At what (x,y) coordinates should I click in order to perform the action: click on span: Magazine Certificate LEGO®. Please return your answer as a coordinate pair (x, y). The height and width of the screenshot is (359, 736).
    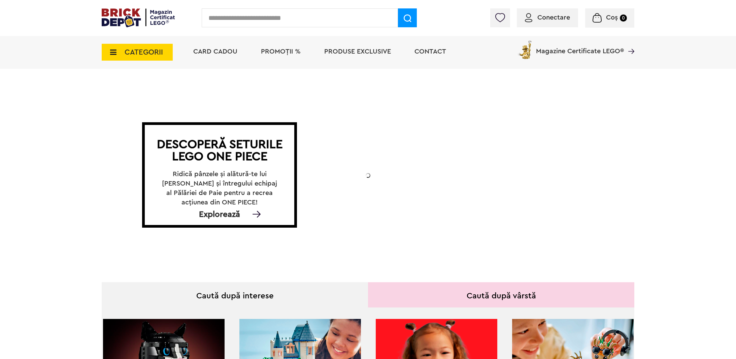
    Looking at the image, I should click on (580, 47).